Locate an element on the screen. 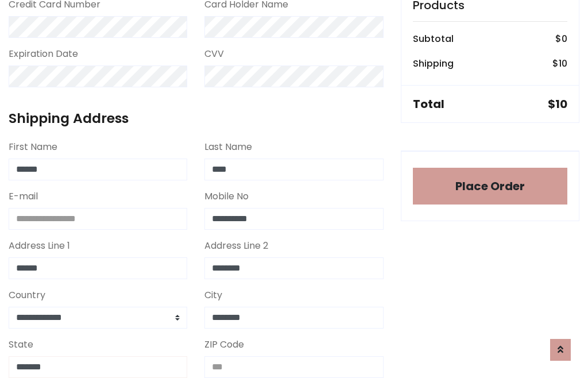 The width and height of the screenshot is (588, 378). label: Mobile No is located at coordinates (226, 197).